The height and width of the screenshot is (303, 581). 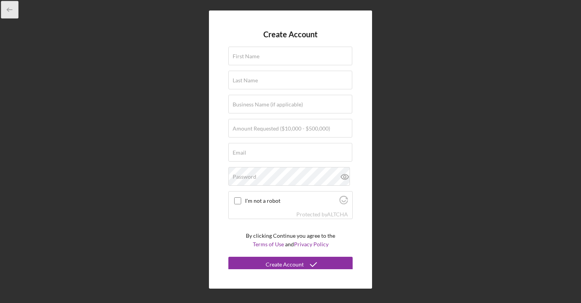 I want to click on button: Create Account, so click(x=291, y=264).